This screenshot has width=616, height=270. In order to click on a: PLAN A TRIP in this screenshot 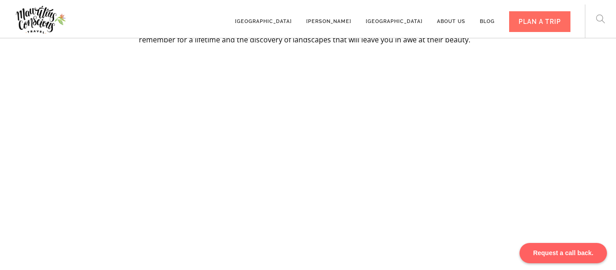, I will do `click(540, 17)`.